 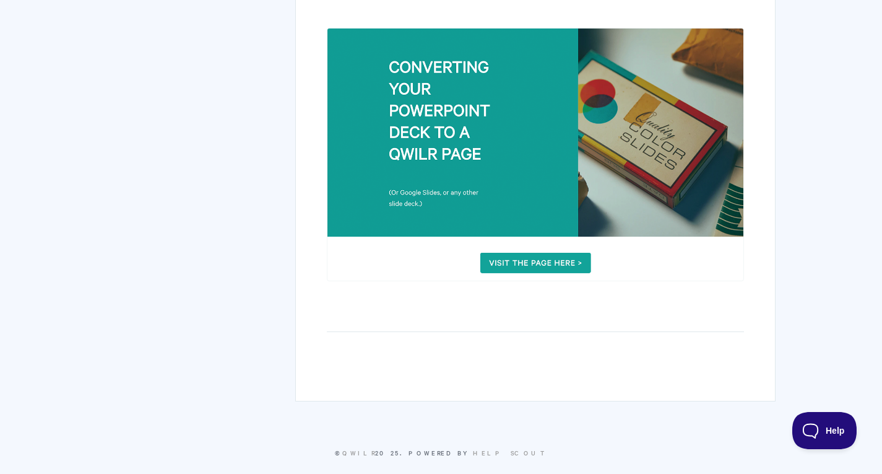 What do you see at coordinates (535, 155) in the screenshot?
I see `img: Guide: Converting a Slide Deck to a Qwilr Page` at bounding box center [535, 155].